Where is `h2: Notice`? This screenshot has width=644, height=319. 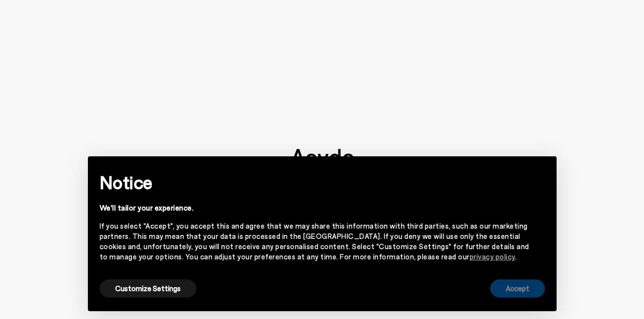
h2: Notice is located at coordinates (314, 182).